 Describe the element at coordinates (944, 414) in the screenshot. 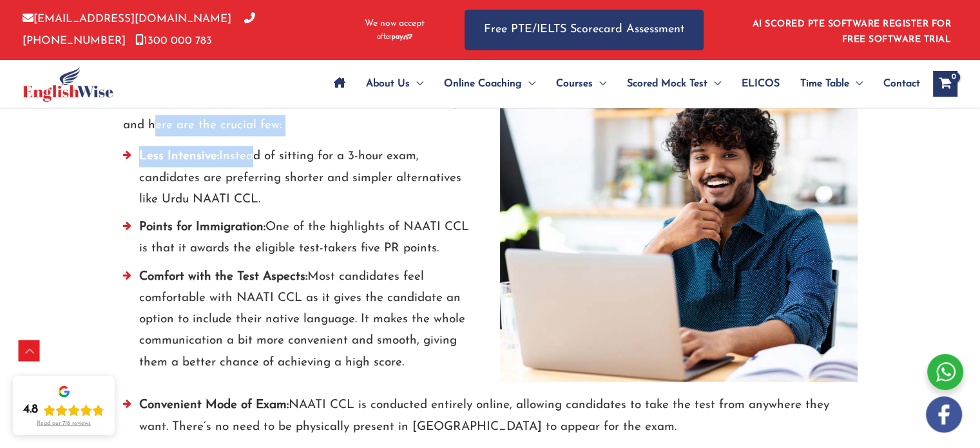

I see `img: white-facebook.png` at that location.